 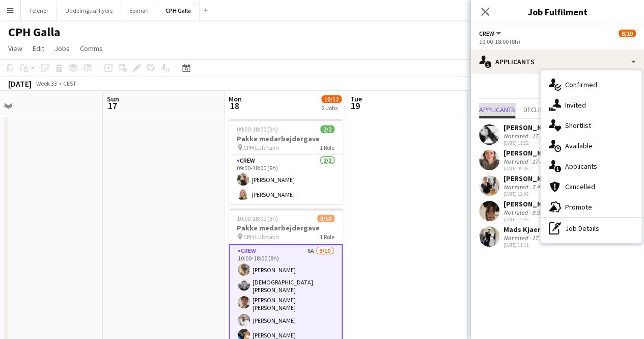 What do you see at coordinates (113, 99) in the screenshot?
I see `span: Sun` at bounding box center [113, 99].